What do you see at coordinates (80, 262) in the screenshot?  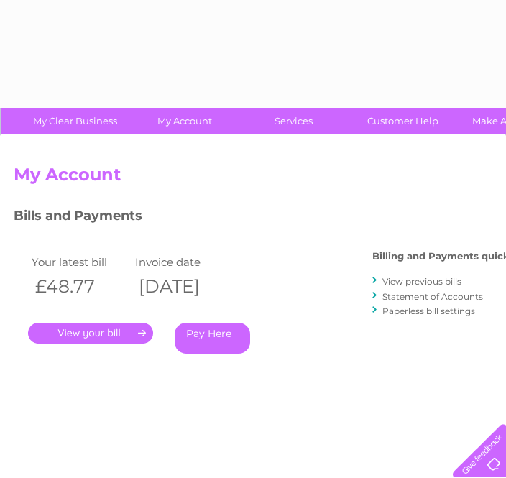 I see `td: Your latest bill` at bounding box center [80, 262].